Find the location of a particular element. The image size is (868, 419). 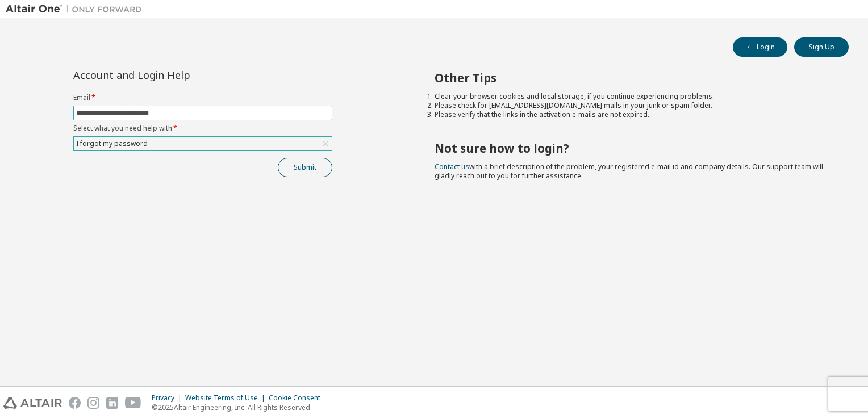

img: youtube.svg is located at coordinates (133, 403).